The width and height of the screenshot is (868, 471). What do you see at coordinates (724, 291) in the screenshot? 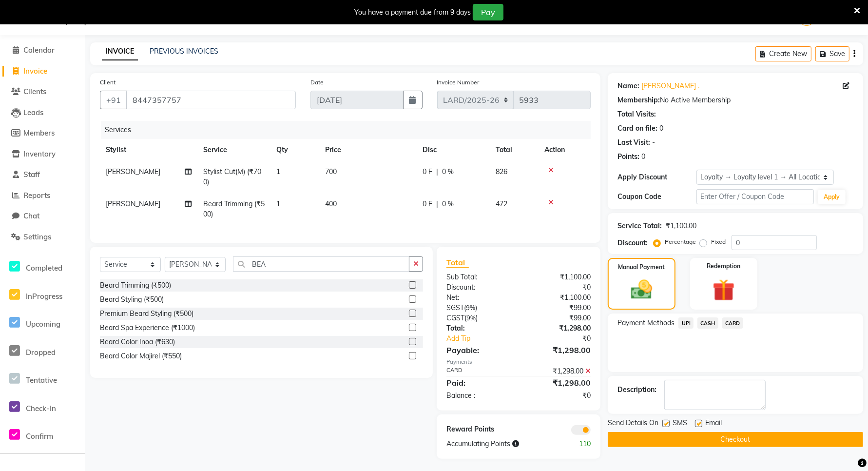
I see `img: _gift.svg` at bounding box center [724, 291].